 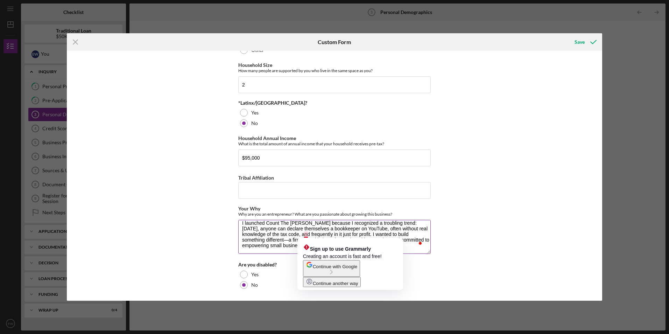 What do you see at coordinates (267, 138) in the screenshot?
I see `label: Household Annual Income` at bounding box center [267, 138].